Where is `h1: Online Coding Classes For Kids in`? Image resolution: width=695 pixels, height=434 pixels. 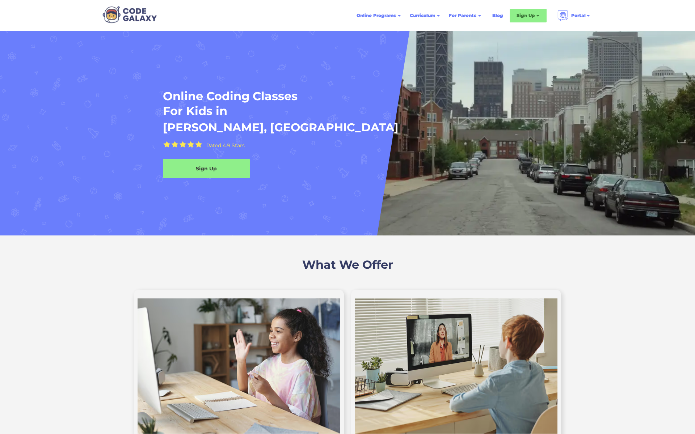
h1: Online Coding Classes For Kids in is located at coordinates (319, 103).